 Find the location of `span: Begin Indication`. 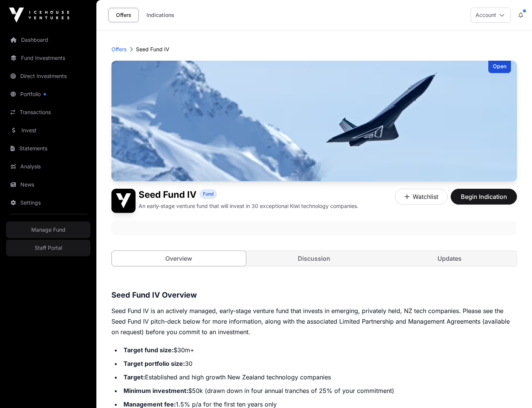

span: Begin Indication is located at coordinates (484, 197).